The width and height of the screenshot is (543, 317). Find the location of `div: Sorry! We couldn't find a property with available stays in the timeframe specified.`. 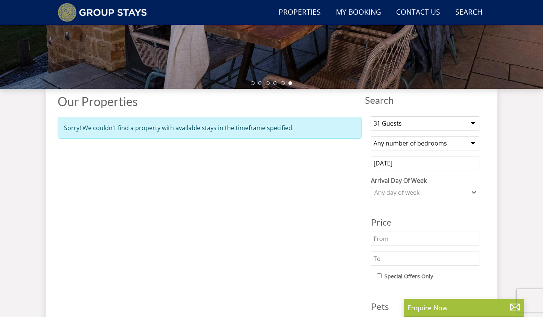

div: Sorry! We couldn't find a property with available stays in the timeframe specified. is located at coordinates (210, 128).